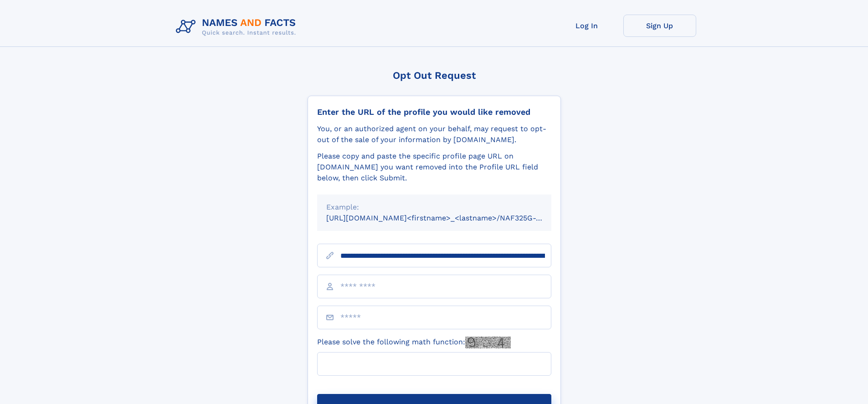 This screenshot has width=868, height=404. Describe the element at coordinates (434, 112) in the screenshot. I see `div: Enter the URL of the profile you would like removed` at that location.